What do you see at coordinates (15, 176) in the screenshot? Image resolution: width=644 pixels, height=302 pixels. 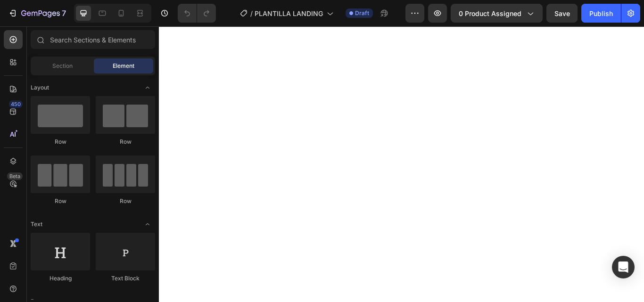 I see `div: Beta` at bounding box center [15, 176].